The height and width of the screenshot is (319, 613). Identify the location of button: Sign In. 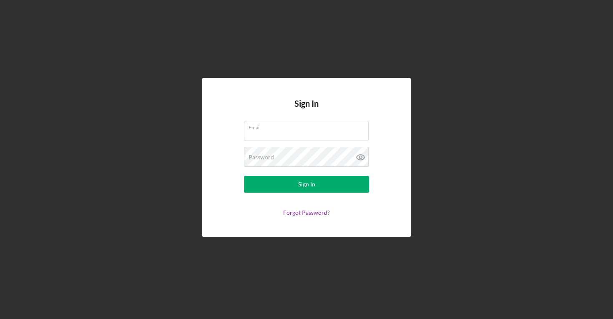
(306, 184).